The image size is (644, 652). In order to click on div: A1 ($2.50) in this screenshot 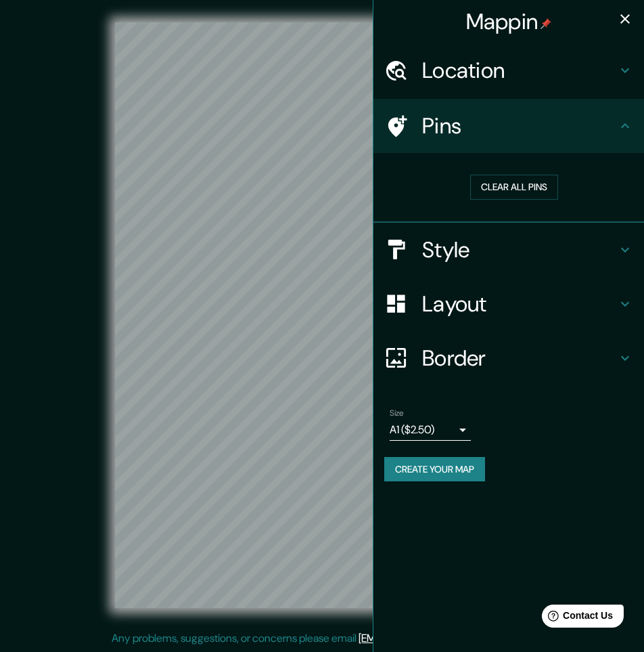, I will do `click(430, 430)`.